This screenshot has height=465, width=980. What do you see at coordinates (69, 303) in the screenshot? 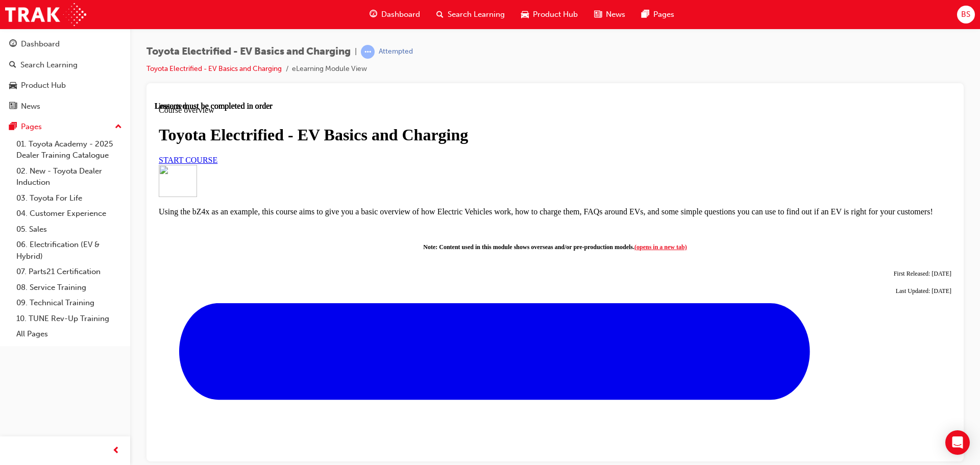
I see `a: 09. Technical Training` at bounding box center [69, 303].